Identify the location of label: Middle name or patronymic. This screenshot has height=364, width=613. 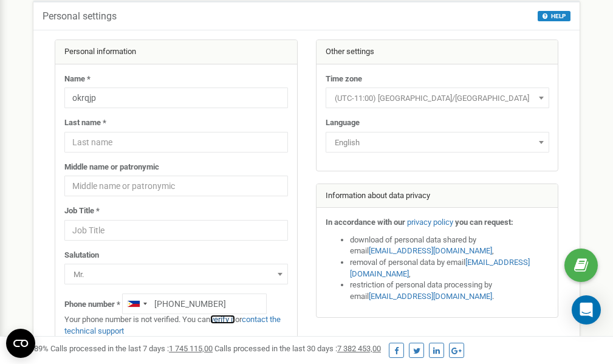
(112, 167).